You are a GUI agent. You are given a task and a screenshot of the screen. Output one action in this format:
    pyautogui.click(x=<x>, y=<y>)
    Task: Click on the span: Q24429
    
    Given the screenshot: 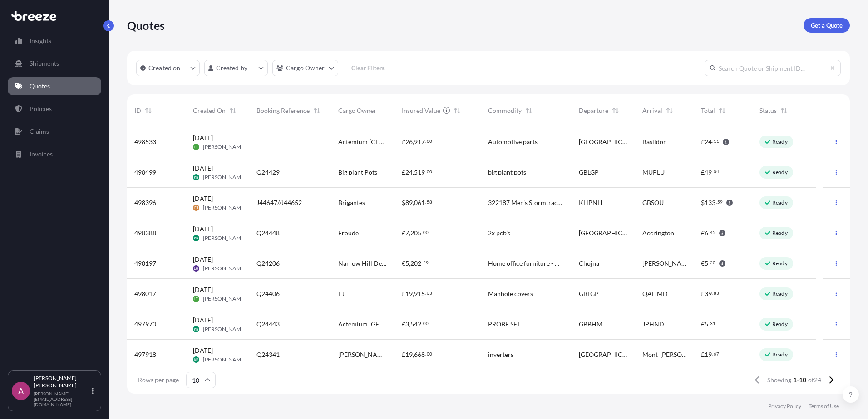 What is the action you would take?
    pyautogui.click(x=268, y=173)
    